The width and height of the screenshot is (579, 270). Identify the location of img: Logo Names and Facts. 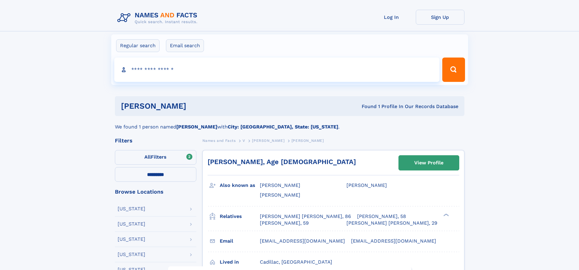
(159, 18).